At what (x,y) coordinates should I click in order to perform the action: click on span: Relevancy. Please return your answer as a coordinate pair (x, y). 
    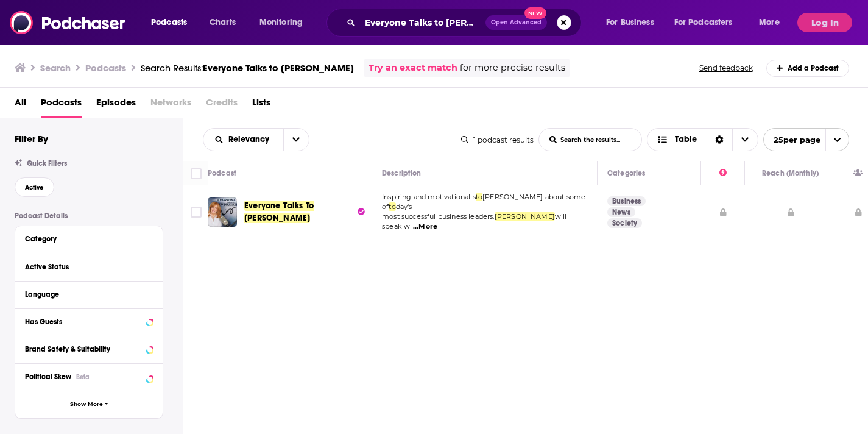
    Looking at the image, I should click on (251, 140).